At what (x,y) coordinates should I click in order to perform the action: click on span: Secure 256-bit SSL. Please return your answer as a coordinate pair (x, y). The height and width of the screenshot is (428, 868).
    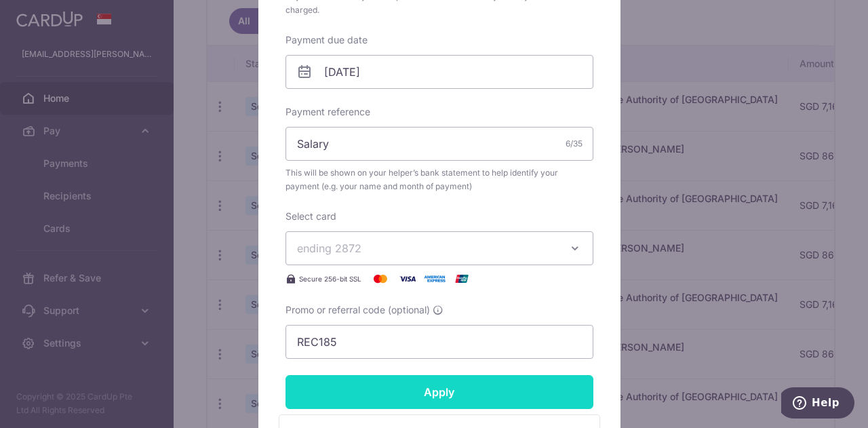
    Looking at the image, I should click on (330, 279).